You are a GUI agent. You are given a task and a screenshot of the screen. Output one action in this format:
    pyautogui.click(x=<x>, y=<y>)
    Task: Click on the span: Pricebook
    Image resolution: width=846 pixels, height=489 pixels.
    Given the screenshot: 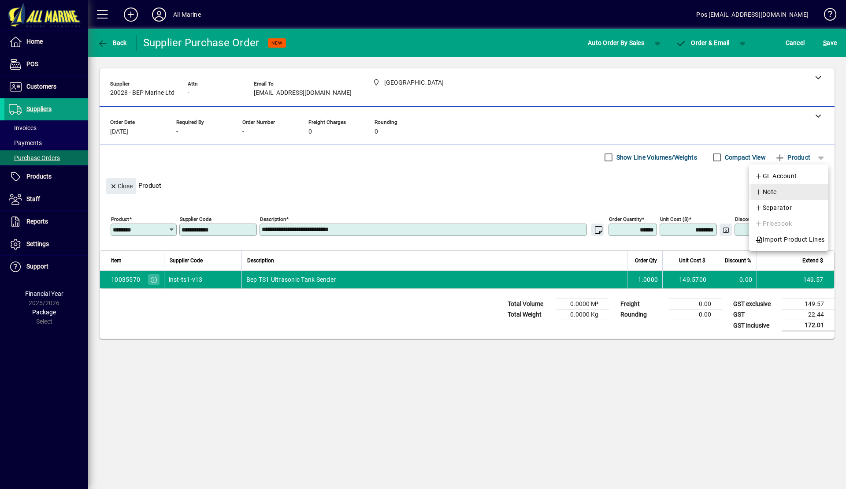 What is the action you would take?
    pyautogui.click(x=774, y=224)
    